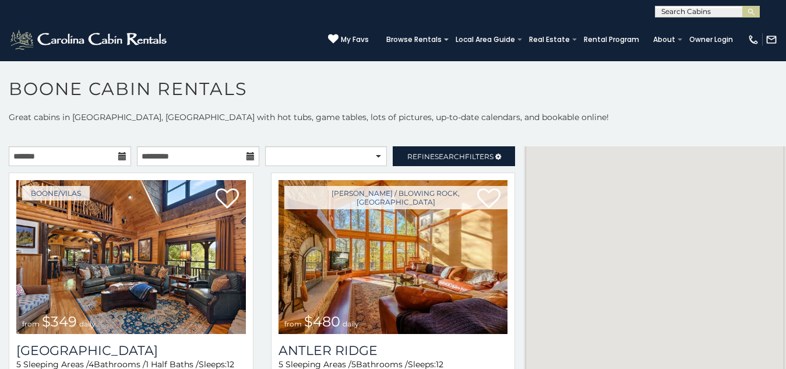 The image size is (786, 369). I want to click on span: Refine Filters, so click(451, 156).